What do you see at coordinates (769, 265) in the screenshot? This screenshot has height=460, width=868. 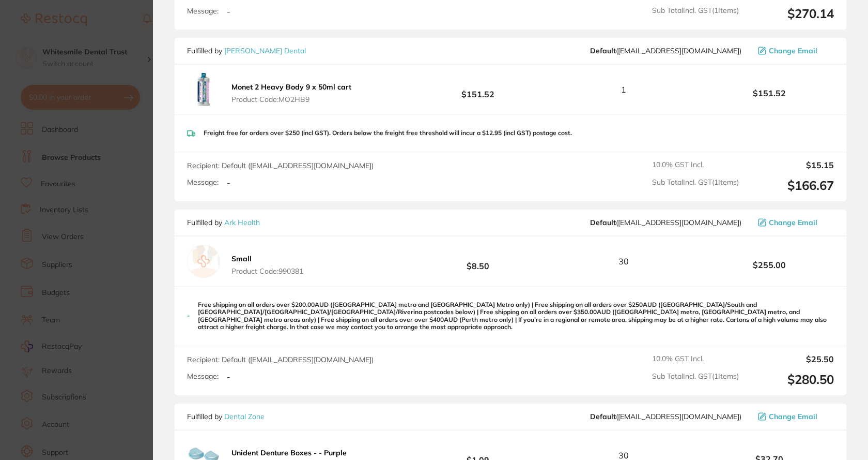 I see `b: $255.00` at bounding box center [769, 265].